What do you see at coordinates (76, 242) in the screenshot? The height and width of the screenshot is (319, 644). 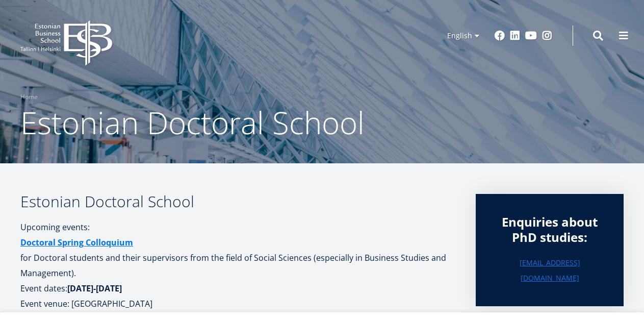 I see `strong: Doctoral Spring Colloquium` at bounding box center [76, 242].